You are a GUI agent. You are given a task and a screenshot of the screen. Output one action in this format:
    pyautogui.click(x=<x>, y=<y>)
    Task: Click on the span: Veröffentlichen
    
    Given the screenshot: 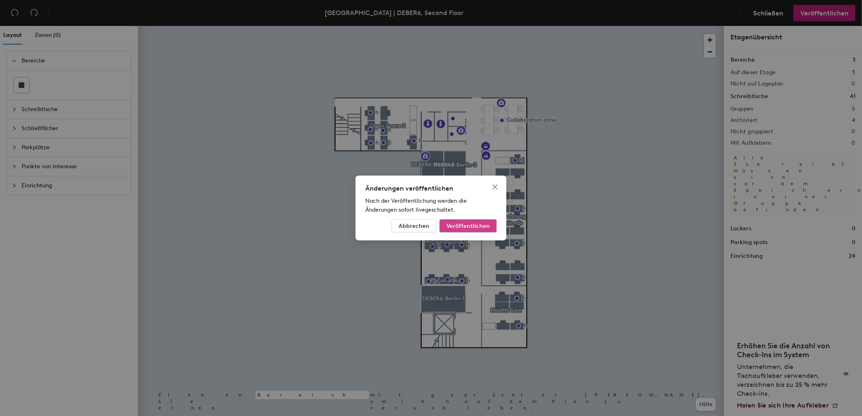 What is the action you would take?
    pyautogui.click(x=468, y=226)
    